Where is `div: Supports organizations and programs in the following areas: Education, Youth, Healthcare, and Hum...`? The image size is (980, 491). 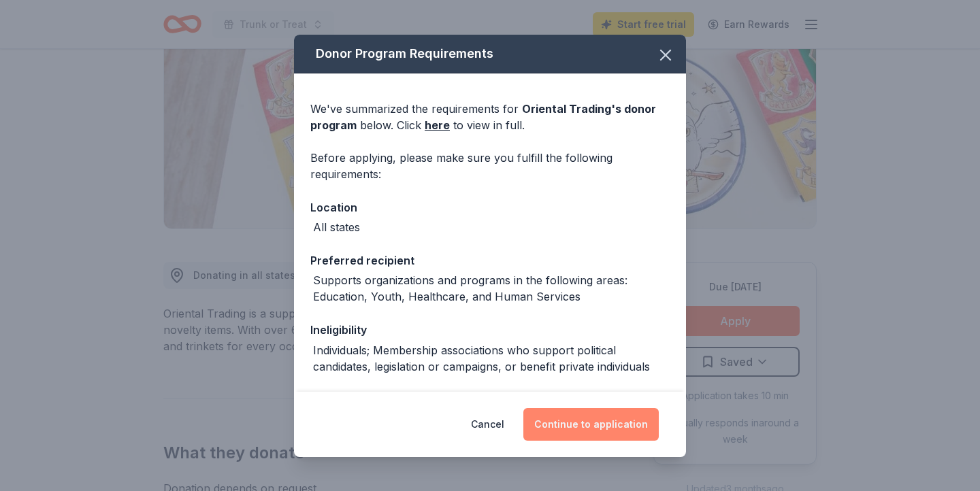
div: Supports organizations and programs in the following areas: Education, Youth, Healthcare, and Hum... is located at coordinates (491, 288).